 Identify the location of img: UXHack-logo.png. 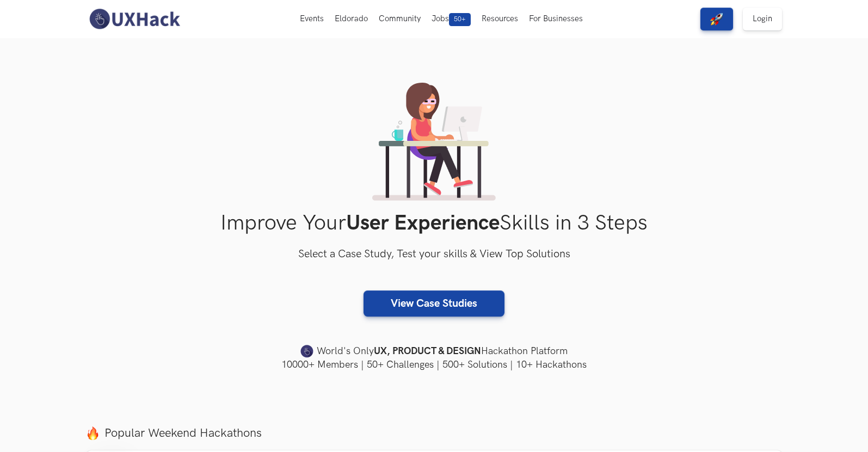
(134, 19).